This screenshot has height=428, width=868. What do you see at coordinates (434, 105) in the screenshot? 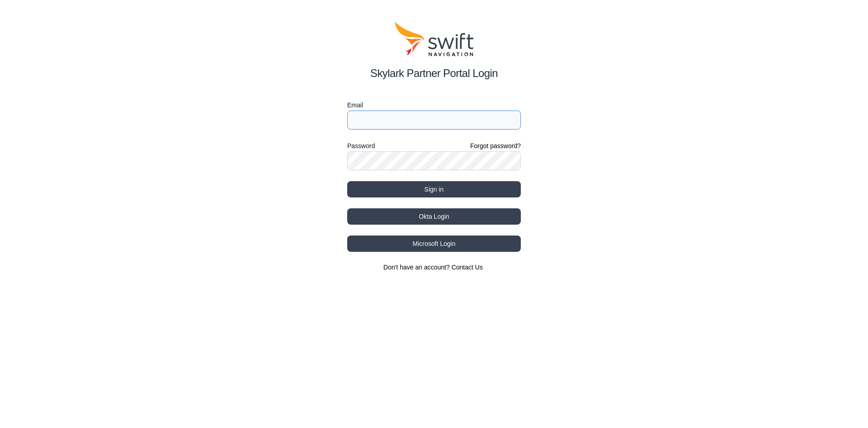
I see `label: Email` at bounding box center [434, 105].